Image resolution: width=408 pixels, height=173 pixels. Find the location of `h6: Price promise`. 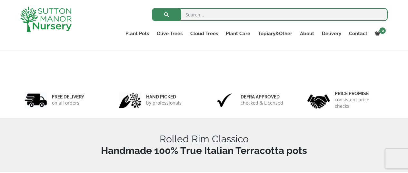

h6: Price promise is located at coordinates (359, 94).